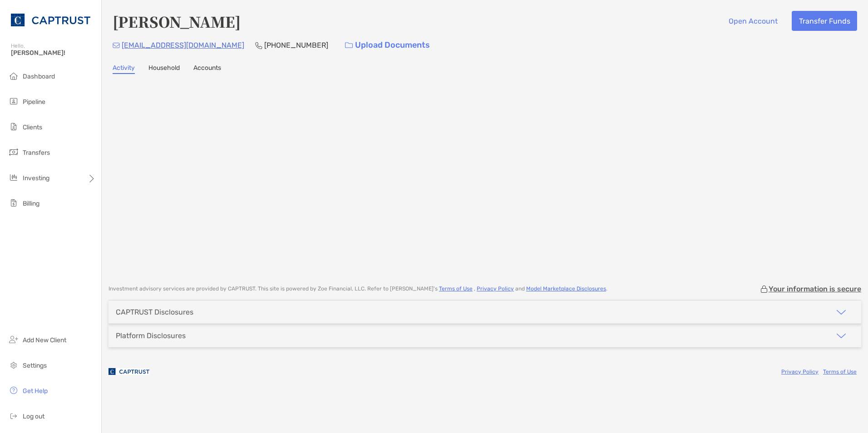  What do you see at coordinates (123, 69) in the screenshot?
I see `a: Activity` at bounding box center [123, 69].